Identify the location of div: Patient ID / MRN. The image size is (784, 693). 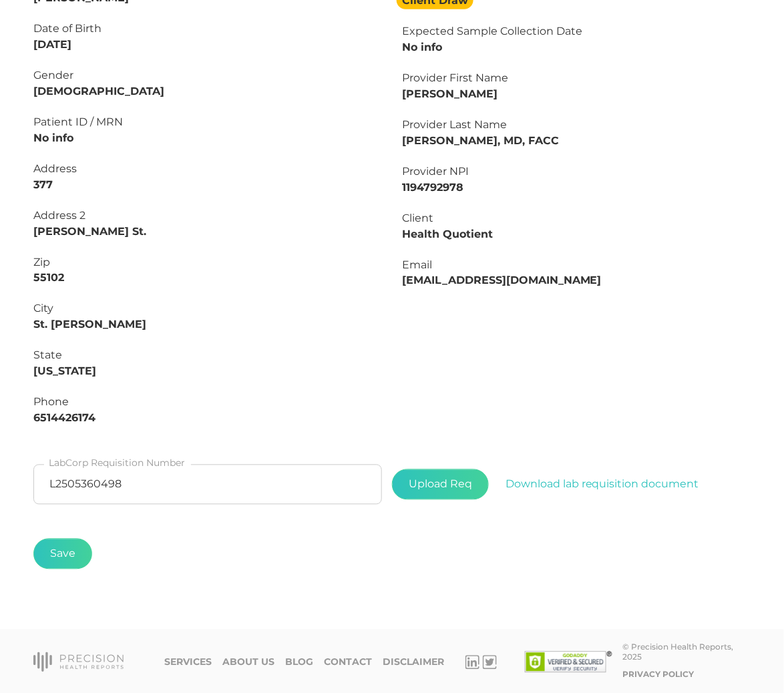
(208, 123).